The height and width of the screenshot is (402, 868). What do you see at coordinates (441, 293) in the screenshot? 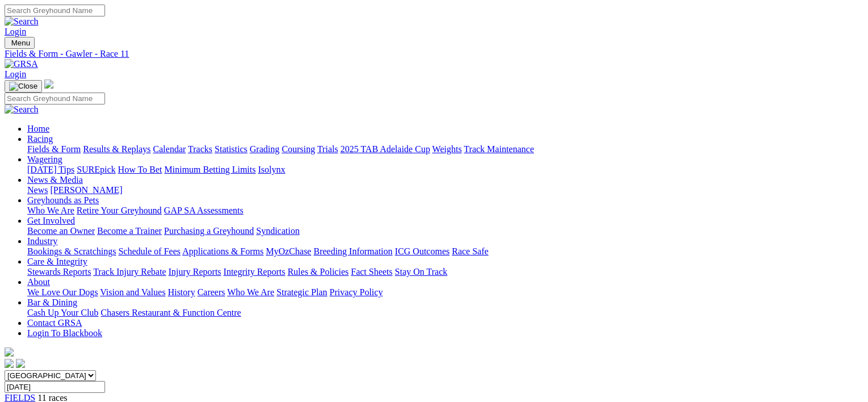
I see `div: About` at bounding box center [441, 293].